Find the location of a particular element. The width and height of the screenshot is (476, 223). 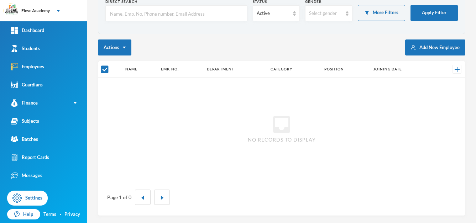

button: Apply Filter is located at coordinates (434, 13).